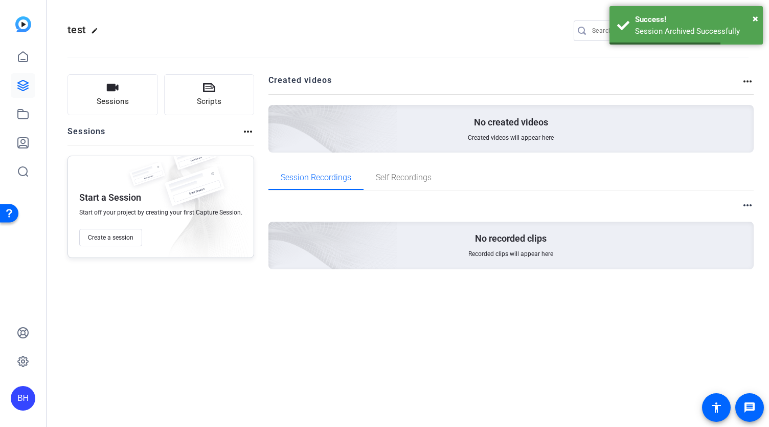  Describe the element at coordinates (511, 138) in the screenshot. I see `span: Created videos will appear here` at that location.